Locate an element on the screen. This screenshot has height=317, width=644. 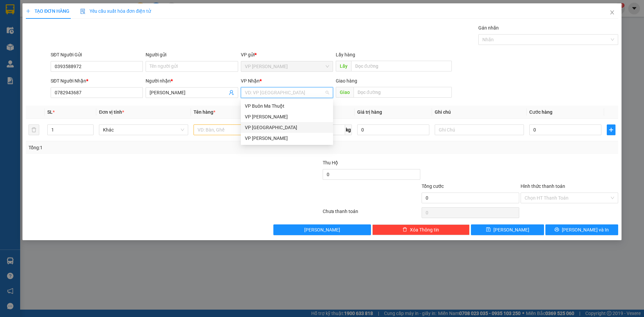
span: save is located at coordinates (488, 230).